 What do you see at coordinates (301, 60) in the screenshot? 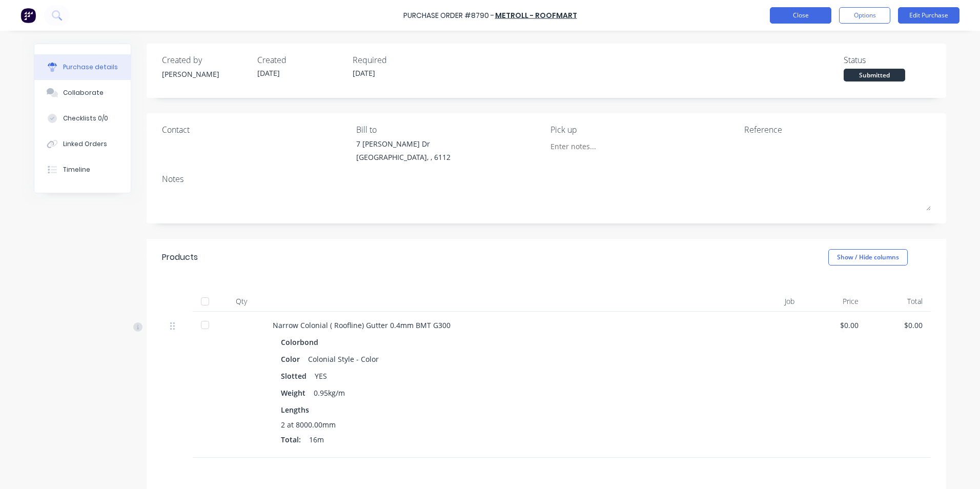
I see `div: Created` at bounding box center [301, 60].